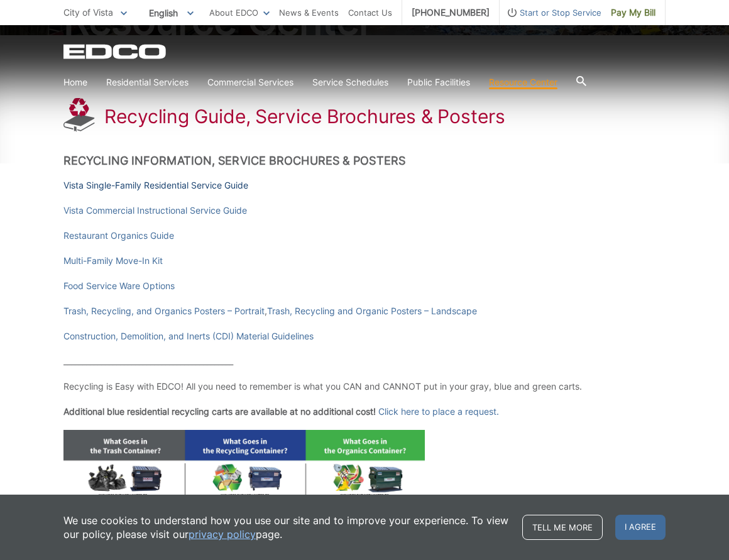 Image resolution: width=729 pixels, height=560 pixels. I want to click on a: Resource Center, so click(523, 82).